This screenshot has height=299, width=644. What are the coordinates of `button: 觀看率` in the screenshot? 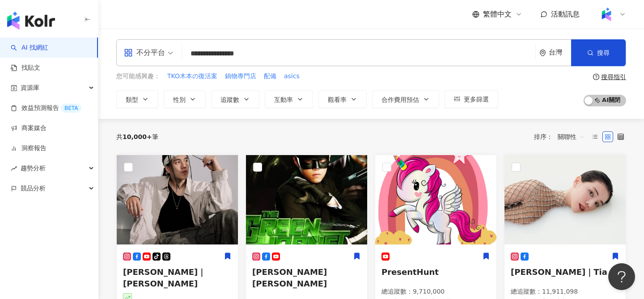 It's located at (342, 99).